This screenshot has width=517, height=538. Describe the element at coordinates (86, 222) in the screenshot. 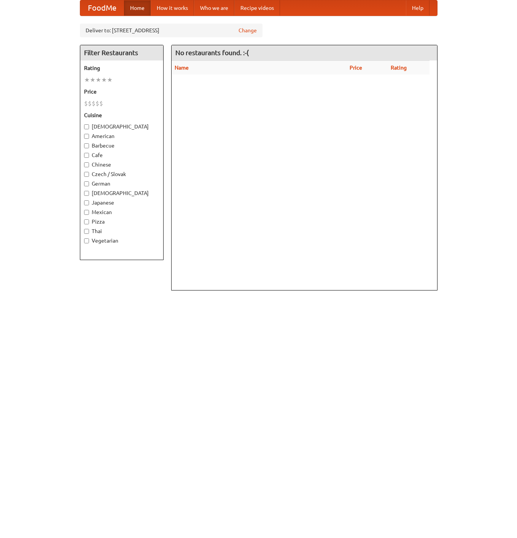

I see `input: Pizza` at that location.